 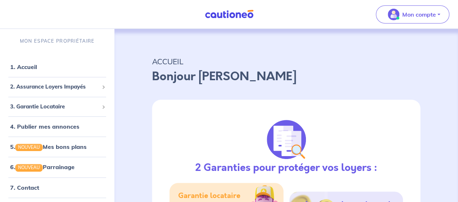 What do you see at coordinates (57, 41) in the screenshot?
I see `p: MON ESPACE PROPRIÉTAIRE` at bounding box center [57, 41].